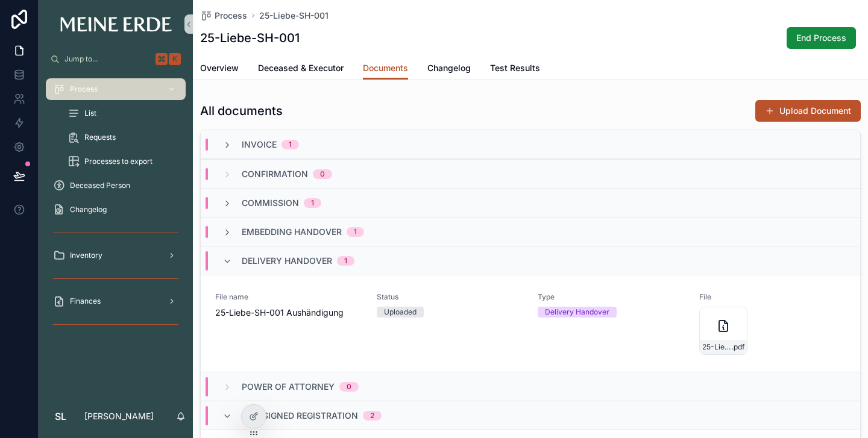 The height and width of the screenshot is (438, 868). What do you see at coordinates (299, 416) in the screenshot?
I see `span: Doc Signed Registration` at bounding box center [299, 416].